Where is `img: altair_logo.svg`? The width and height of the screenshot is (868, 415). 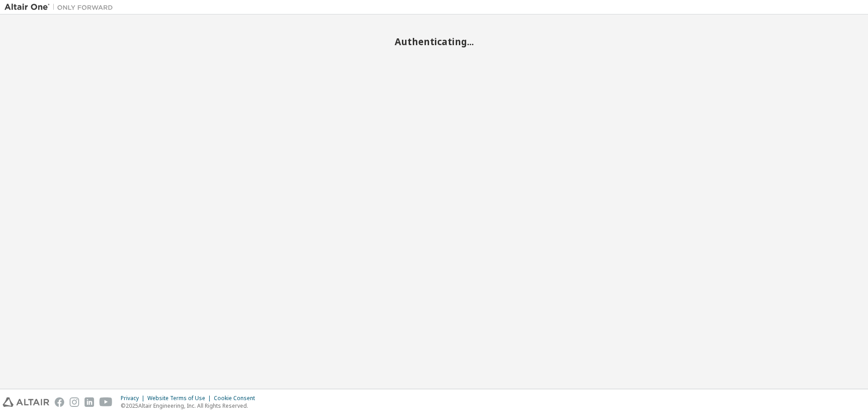 img: altair_logo.svg is located at coordinates (26, 402).